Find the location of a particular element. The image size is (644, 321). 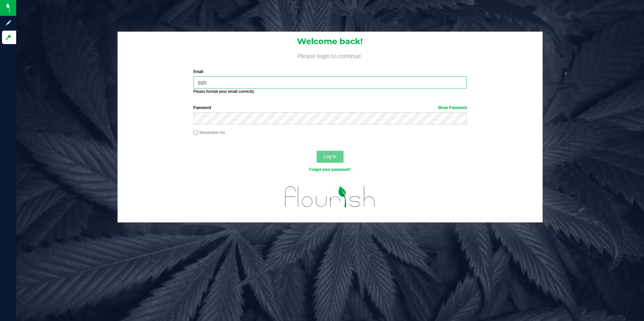

span: Log In is located at coordinates (330, 156).